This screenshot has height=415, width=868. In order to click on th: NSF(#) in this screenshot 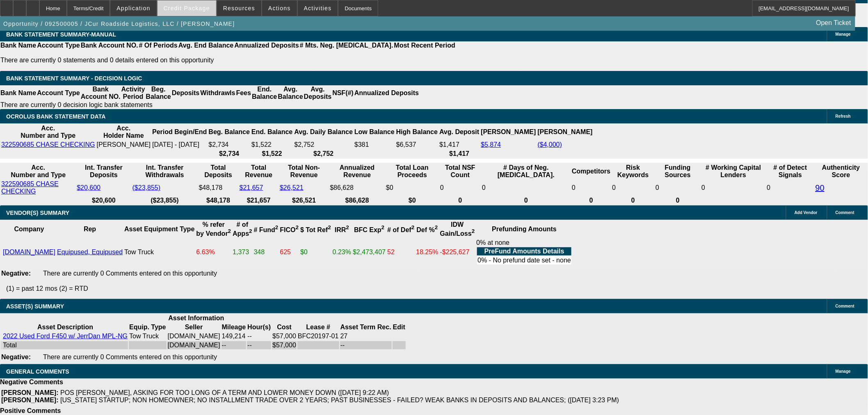, I will do `click(343, 93)`.